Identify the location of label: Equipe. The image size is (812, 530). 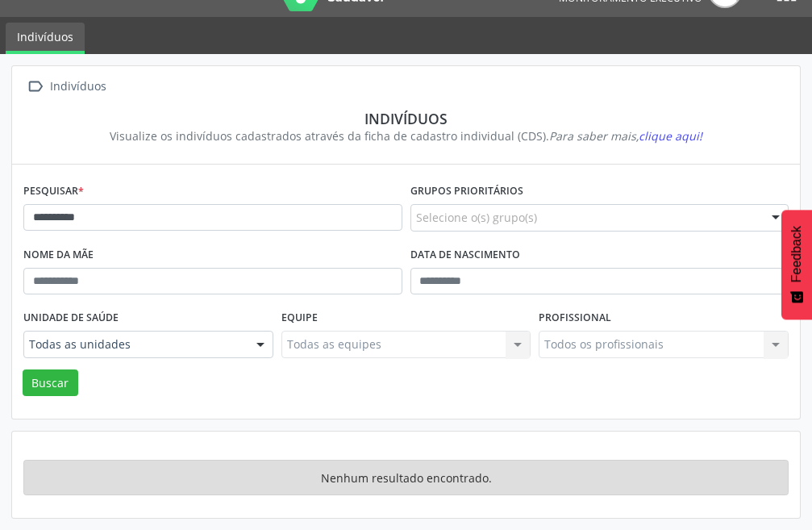
(299, 318).